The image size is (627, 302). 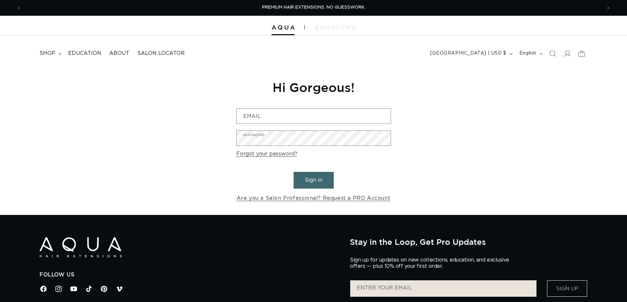 I want to click on button: Next announcement, so click(x=608, y=8).